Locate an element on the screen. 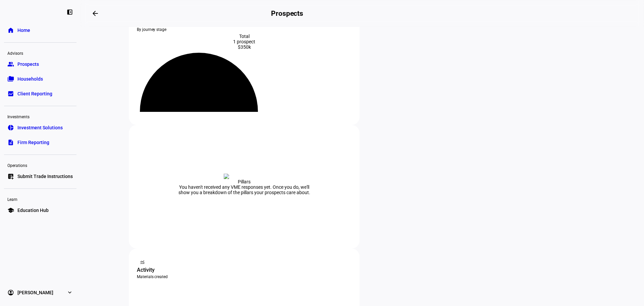 The image size is (644, 306). a: folder_copyHouseholds is located at coordinates (40, 79).